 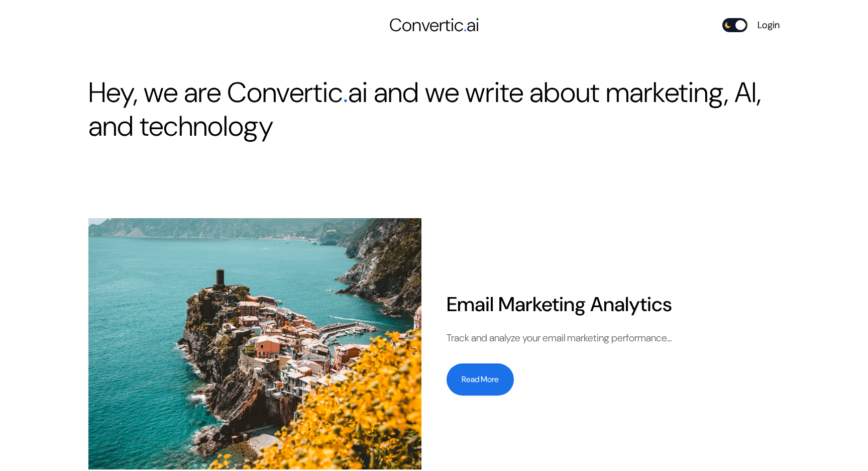 What do you see at coordinates (612, 380) in the screenshot?
I see `a: Read More` at bounding box center [612, 380].